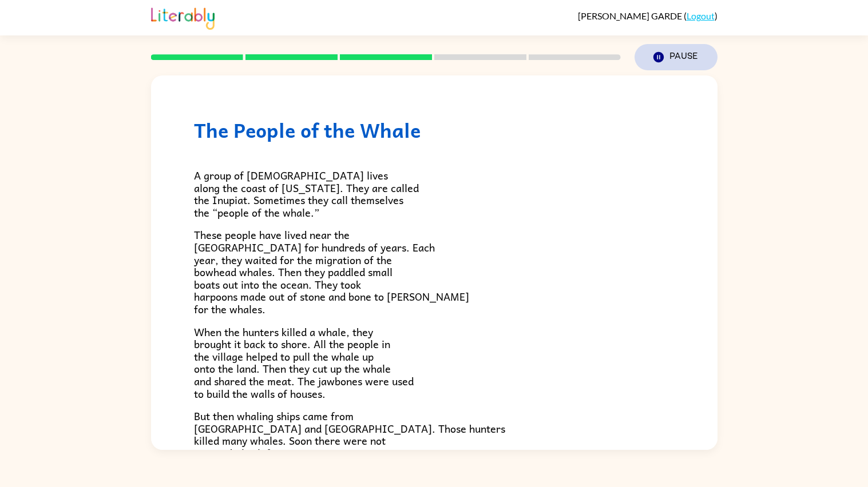  I want to click on a: Logout, so click(700, 15).